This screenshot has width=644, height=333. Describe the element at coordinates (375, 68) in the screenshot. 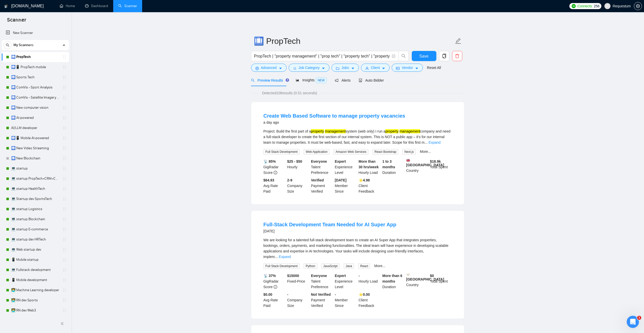

I see `button: userClientcaret-down` at that location.